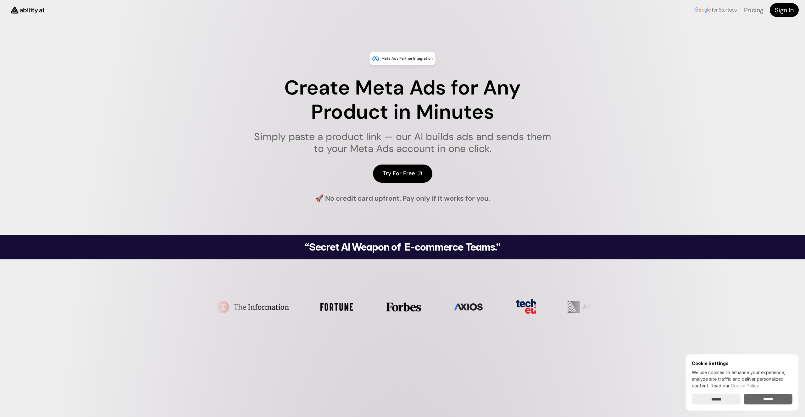  Describe the element at coordinates (735, 386) in the screenshot. I see `span: Read our .` at that location.